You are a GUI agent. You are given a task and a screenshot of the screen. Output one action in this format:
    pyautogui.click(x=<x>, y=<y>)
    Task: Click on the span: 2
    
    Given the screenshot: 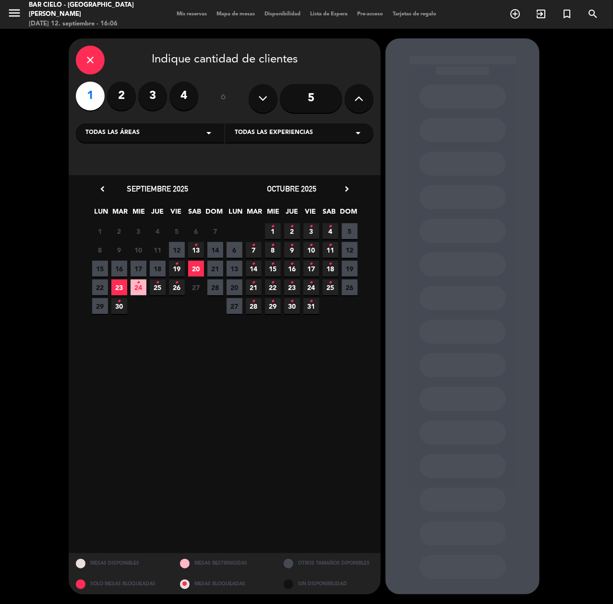 What is the action you would take?
    pyautogui.click(x=292, y=231)
    